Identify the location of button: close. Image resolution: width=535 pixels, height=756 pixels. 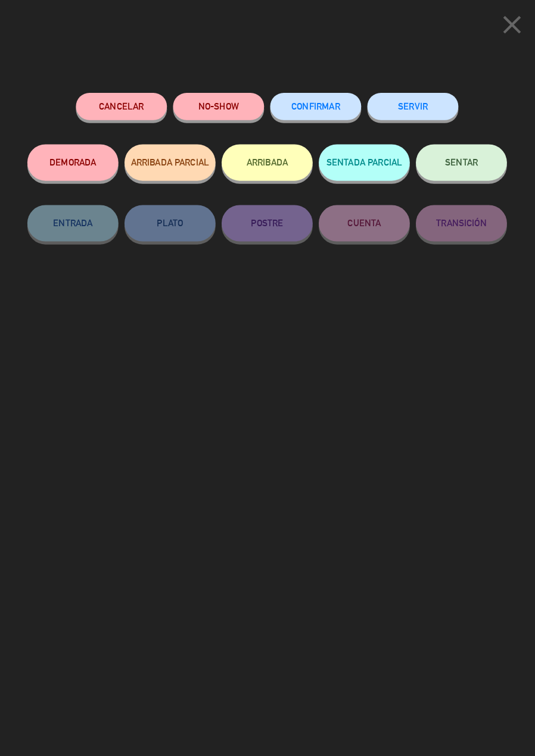
(507, 26).